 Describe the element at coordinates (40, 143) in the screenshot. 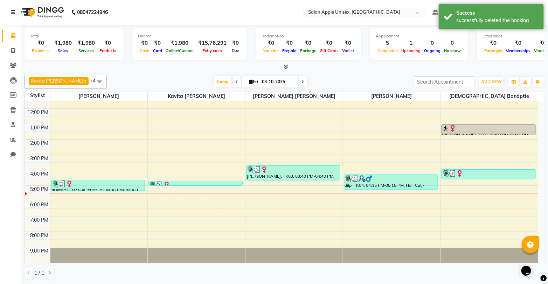

I see `div: 2:00 PM` at that location.